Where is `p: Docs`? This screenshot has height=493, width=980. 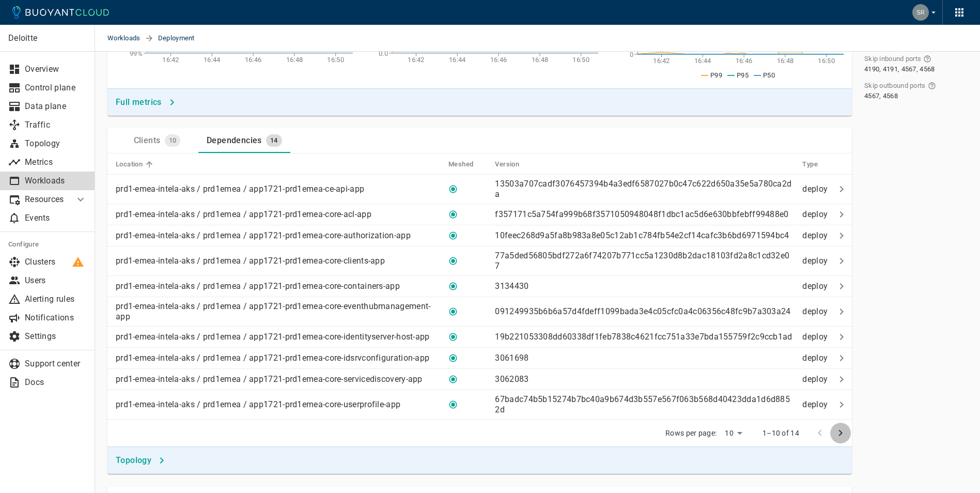
p: Docs is located at coordinates (56, 383).